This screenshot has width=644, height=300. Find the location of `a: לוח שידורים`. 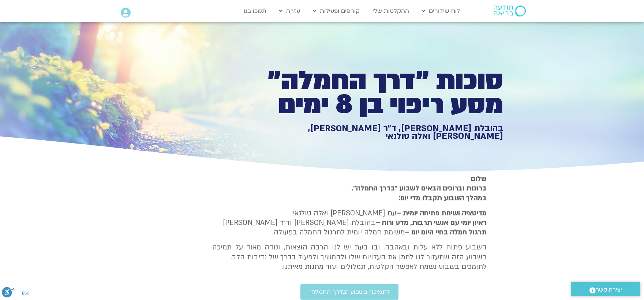

a: לוח שידורים is located at coordinates (441, 11).